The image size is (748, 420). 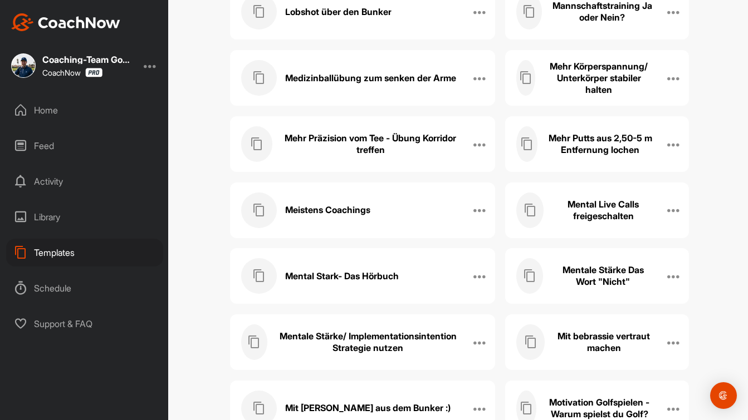 I want to click on div: Library, so click(x=85, y=217).